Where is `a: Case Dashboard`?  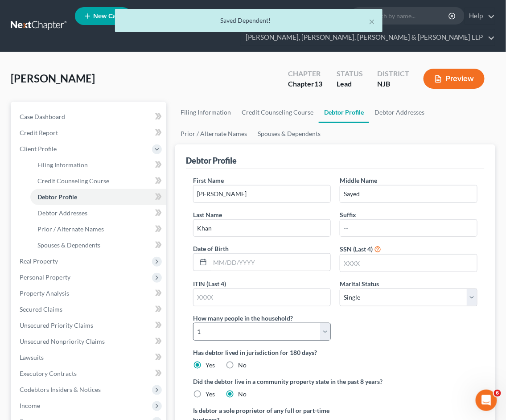
a: Case Dashboard is located at coordinates (89, 117).